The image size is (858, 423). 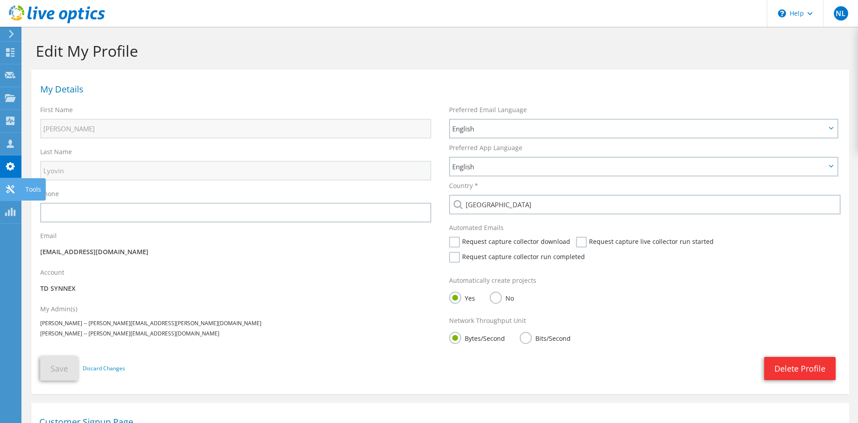 What do you see at coordinates (800, 369) in the screenshot?
I see `a: Delete Profile` at bounding box center [800, 369].